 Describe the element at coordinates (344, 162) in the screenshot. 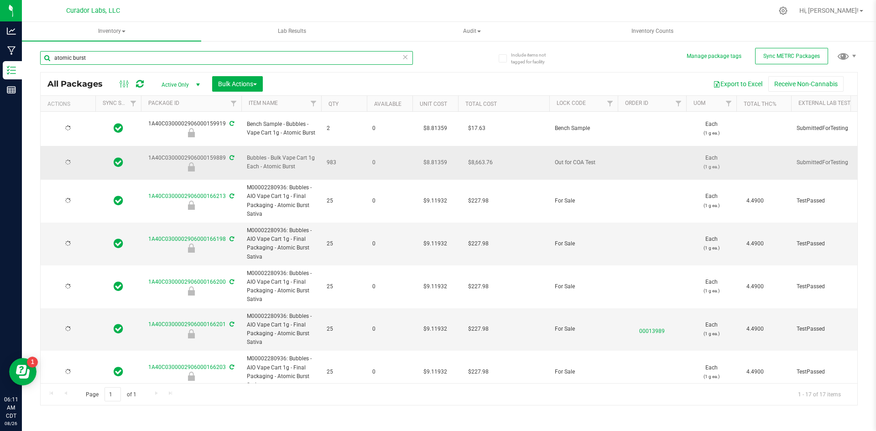

I see `span: 983` at that location.